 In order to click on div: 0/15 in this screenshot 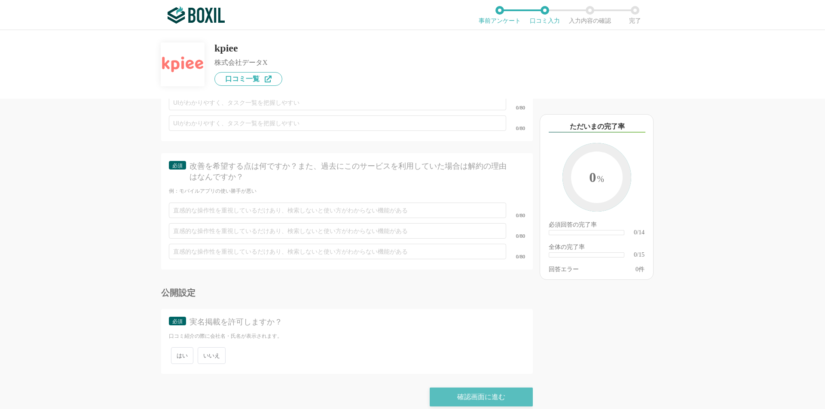, I will do `click(639, 255)`.